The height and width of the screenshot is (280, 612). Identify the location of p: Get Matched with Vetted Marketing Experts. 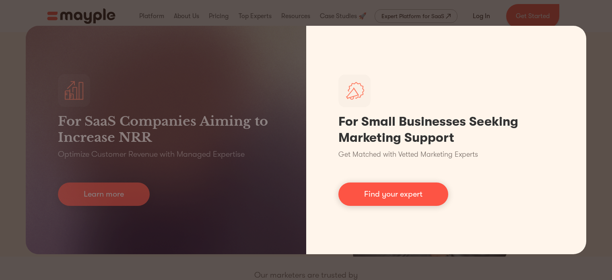
(408, 154).